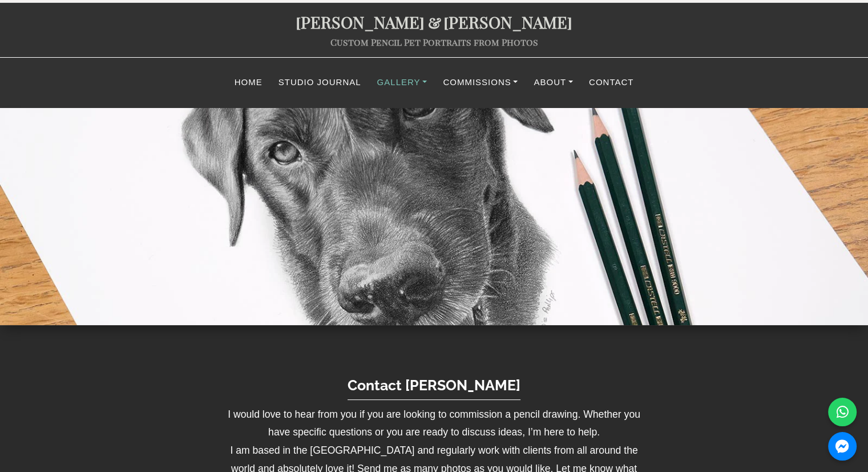  I want to click on a: Home, so click(248, 82).